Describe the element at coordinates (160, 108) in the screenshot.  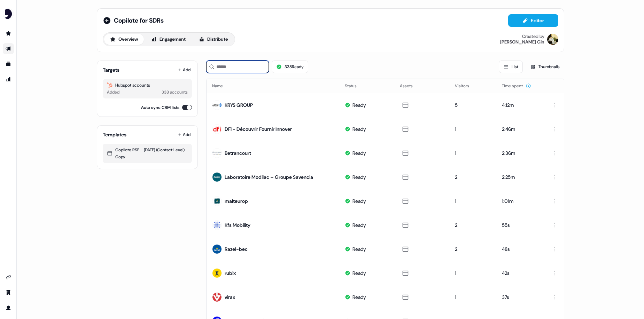
I see `label: Auto sync CRM lists` at that location.